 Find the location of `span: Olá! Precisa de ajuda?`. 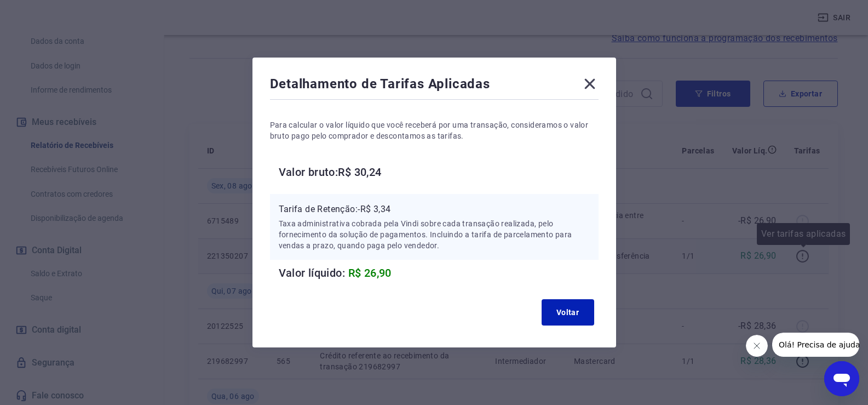

span: Olá! Precisa de ajuda? is located at coordinates (49, 12).